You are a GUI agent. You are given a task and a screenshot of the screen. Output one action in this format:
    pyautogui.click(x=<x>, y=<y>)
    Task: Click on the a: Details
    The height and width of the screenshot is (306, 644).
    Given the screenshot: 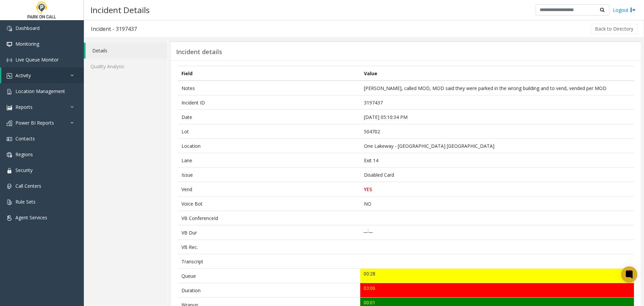 What is the action you would take?
    pyautogui.click(x=127, y=50)
    